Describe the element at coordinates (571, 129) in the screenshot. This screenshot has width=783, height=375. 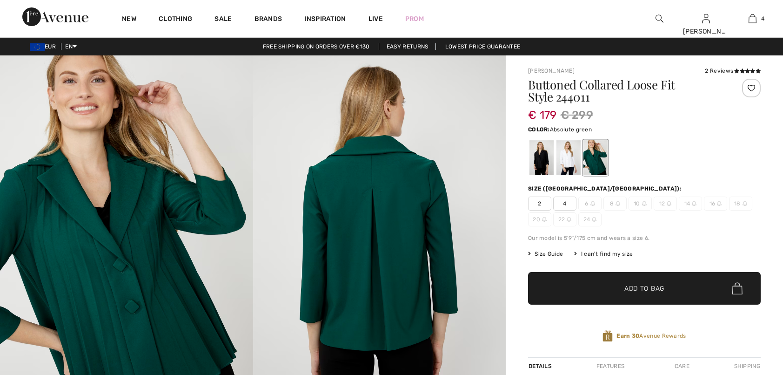
I see `span: Absolute green` at that location.